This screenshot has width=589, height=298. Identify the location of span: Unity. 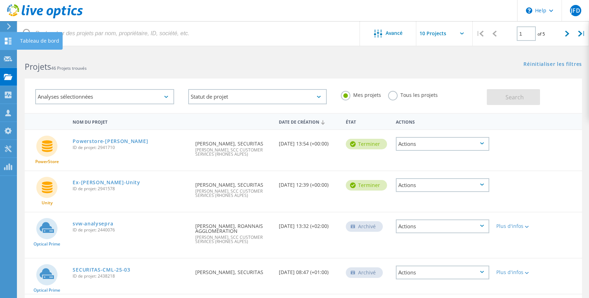
(47, 203).